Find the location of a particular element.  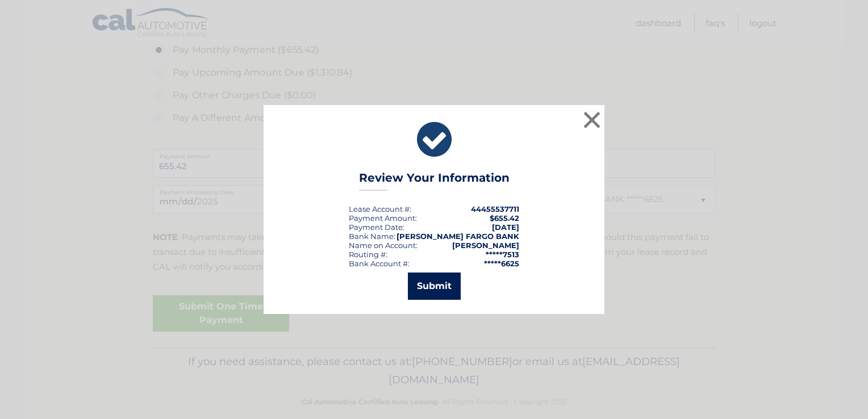

strong: 44455537711 is located at coordinates (495, 209).